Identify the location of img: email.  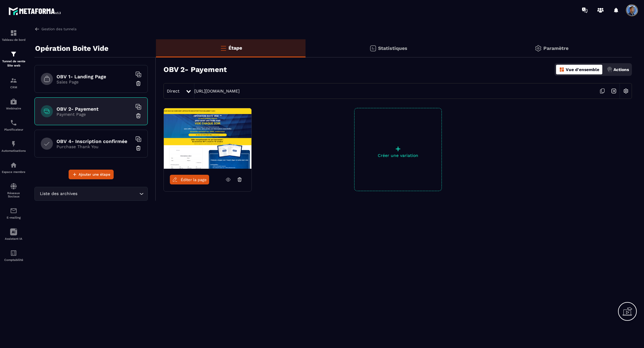
(14, 210).